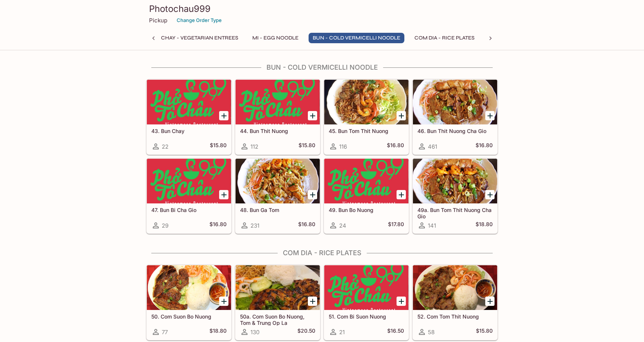  Describe the element at coordinates (490, 194) in the screenshot. I see `button: Add 49a. Bun Tom Thit Nuong Cha Gio` at that location.